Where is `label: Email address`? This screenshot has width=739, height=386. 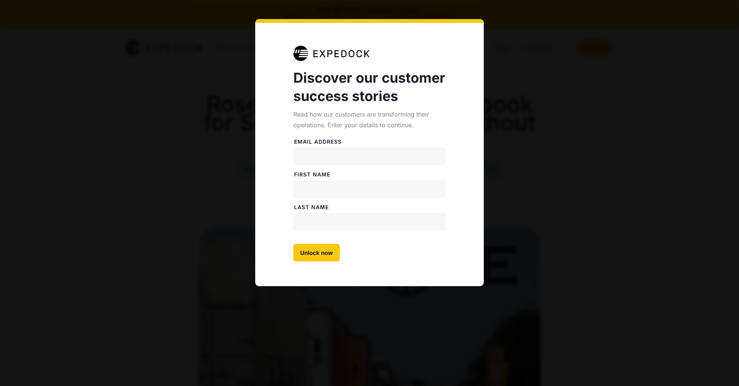 label: Email address is located at coordinates (369, 142).